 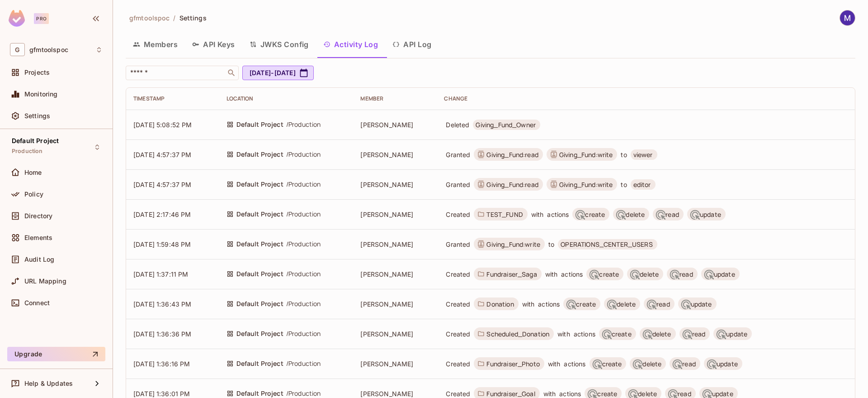 What do you see at coordinates (34, 194) in the screenshot?
I see `span: Policy` at bounding box center [34, 194].